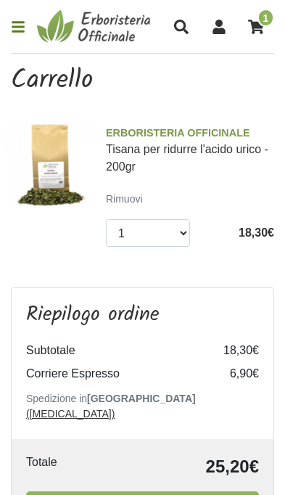 Image resolution: width=285 pixels, height=495 pixels. What do you see at coordinates (230, 374) in the screenshot?
I see `td: 6,90€` at bounding box center [230, 374].